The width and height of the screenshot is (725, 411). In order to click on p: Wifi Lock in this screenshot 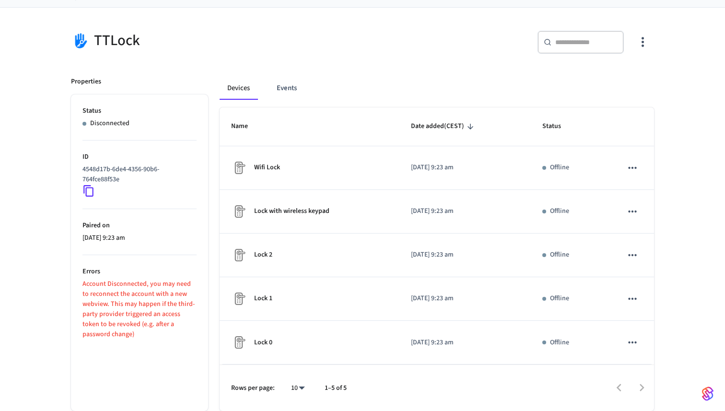, I will do `click(267, 167)`.